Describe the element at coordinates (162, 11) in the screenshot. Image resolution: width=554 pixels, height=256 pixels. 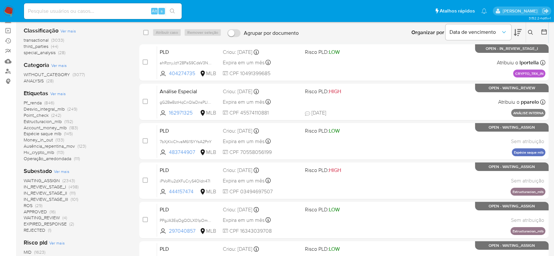
I see `span: s` at that location.